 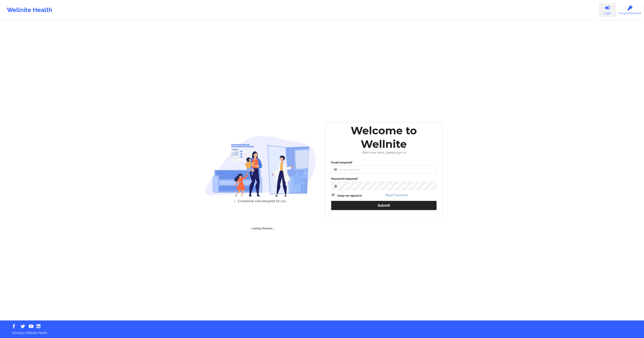 What do you see at coordinates (607, 10) in the screenshot?
I see `a: Login` at bounding box center [607, 10].